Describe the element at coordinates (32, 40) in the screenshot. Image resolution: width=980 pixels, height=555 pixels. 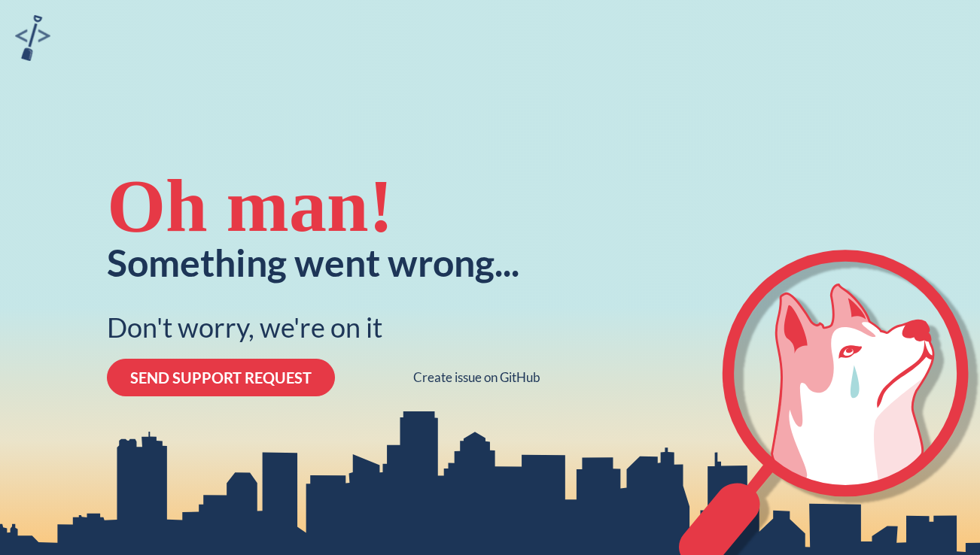
I see `a: sandbox logo` at that location.